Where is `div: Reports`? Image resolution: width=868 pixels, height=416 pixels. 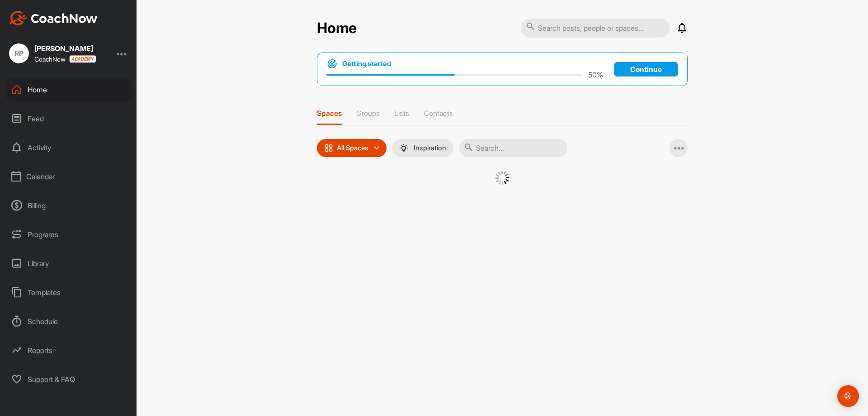
div: Reports is located at coordinates (69, 350).